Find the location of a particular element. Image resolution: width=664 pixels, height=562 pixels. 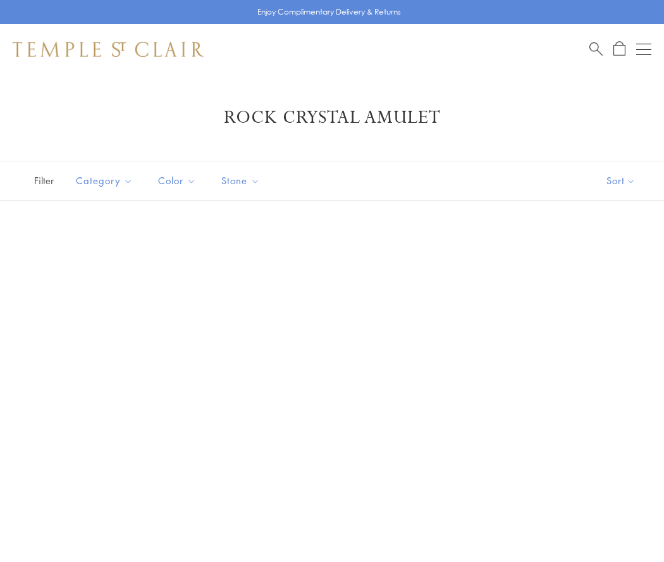

a: Open Shopping Bag is located at coordinates (619, 49).